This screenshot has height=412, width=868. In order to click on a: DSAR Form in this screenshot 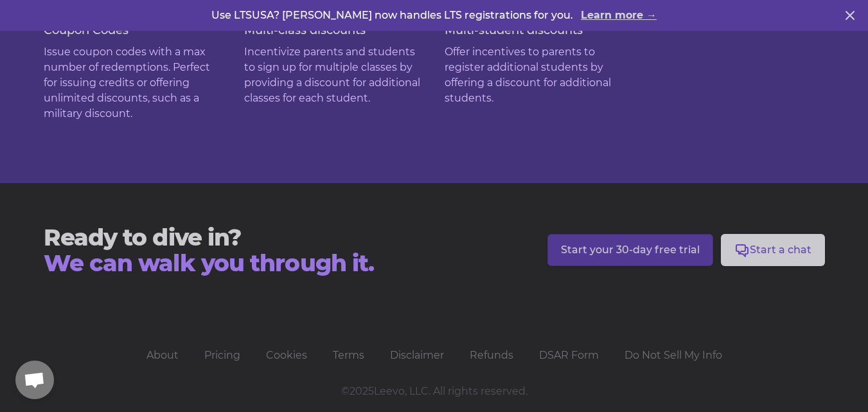, I will do `click(569, 355)`.